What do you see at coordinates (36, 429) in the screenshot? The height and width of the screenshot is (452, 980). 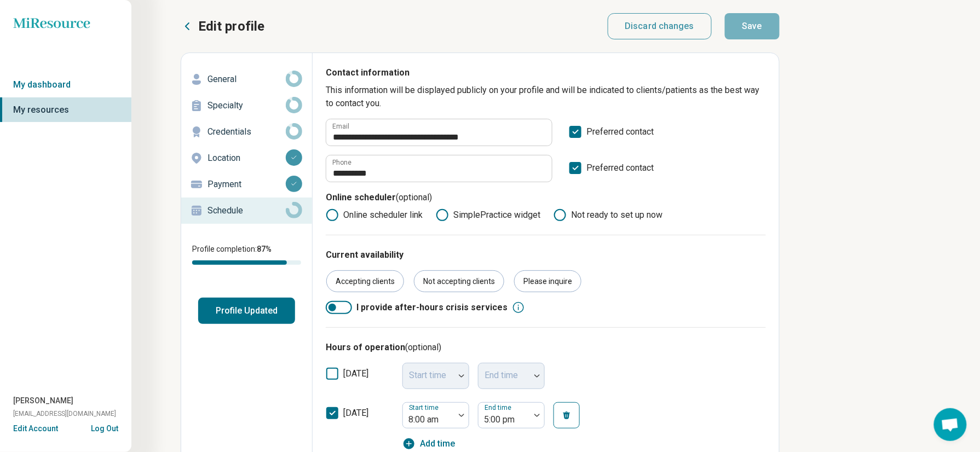 I see `button: Edit Account` at bounding box center [36, 429].